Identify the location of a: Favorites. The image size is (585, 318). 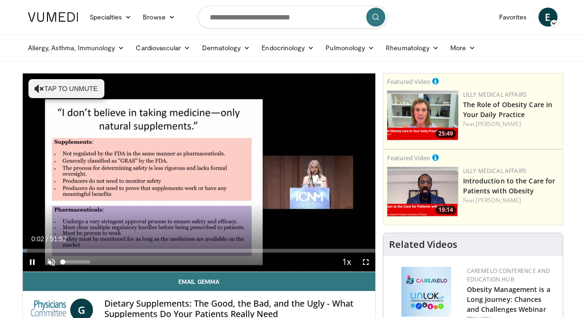
(513, 17).